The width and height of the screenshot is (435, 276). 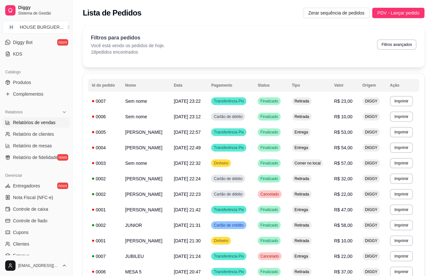 What do you see at coordinates (343, 132) in the screenshot?
I see `span: R$ 53,00` at bounding box center [343, 132].